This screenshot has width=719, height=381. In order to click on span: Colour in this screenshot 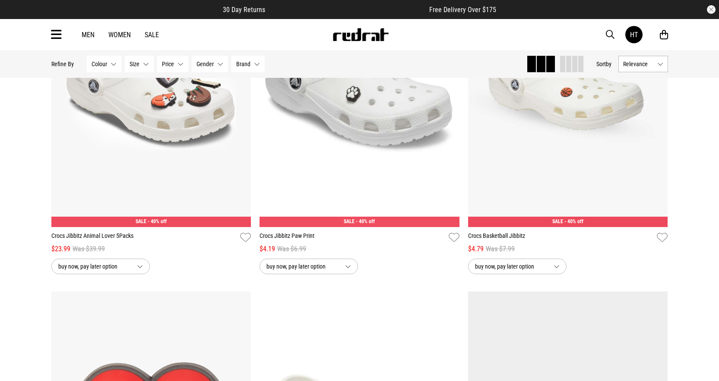, I will do `click(99, 64)`.